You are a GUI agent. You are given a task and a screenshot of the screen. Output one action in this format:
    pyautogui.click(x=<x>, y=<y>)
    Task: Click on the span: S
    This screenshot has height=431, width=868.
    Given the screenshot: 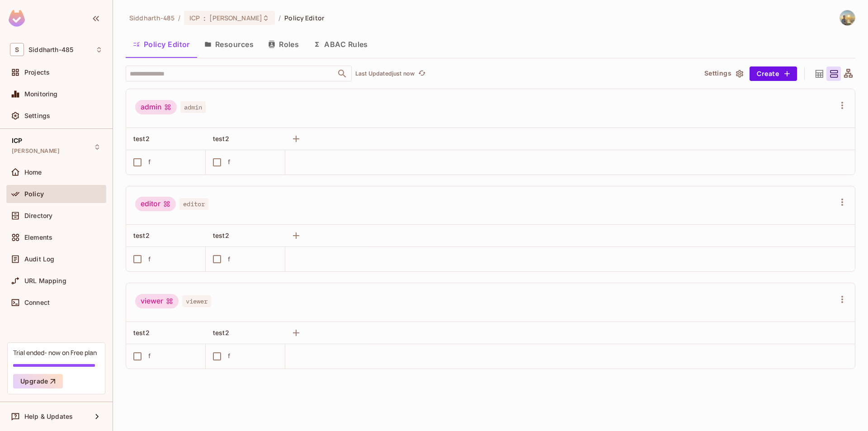 What is the action you would take?
    pyautogui.click(x=17, y=50)
    